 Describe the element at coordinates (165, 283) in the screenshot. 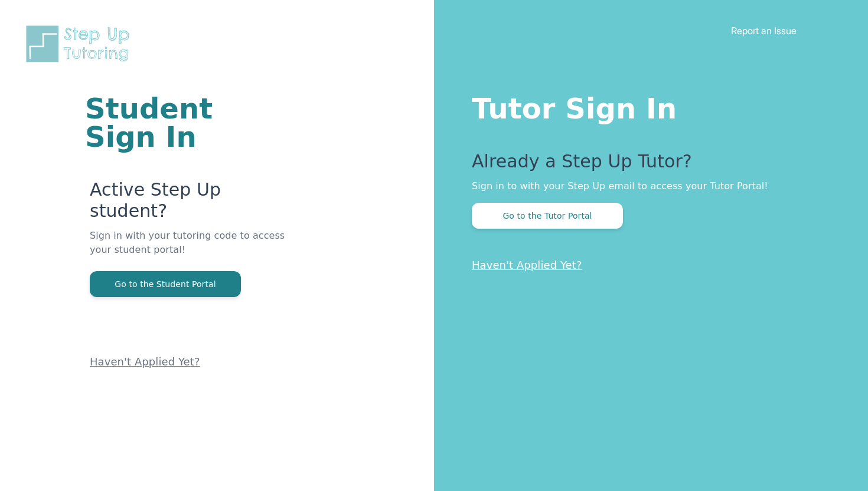

I see `a: Go to the Student Portal` at that location.